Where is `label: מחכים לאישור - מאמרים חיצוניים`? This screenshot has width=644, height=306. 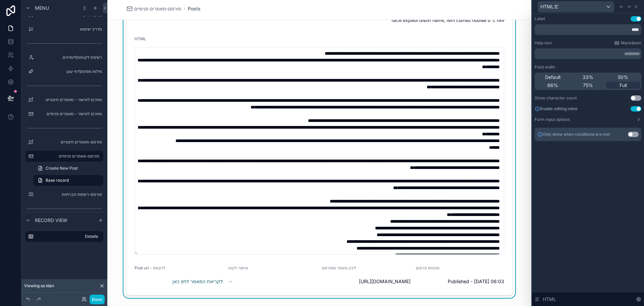
label: מחכים לאישור - מאמרים חיצוניים is located at coordinates (69, 100).